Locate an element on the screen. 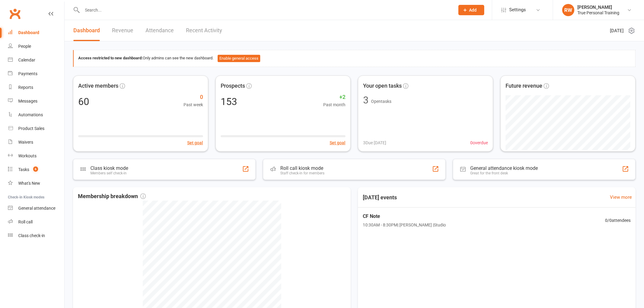 Image resolution: width=644 pixels, height=308 pixels. div: What's New is located at coordinates (29, 183).